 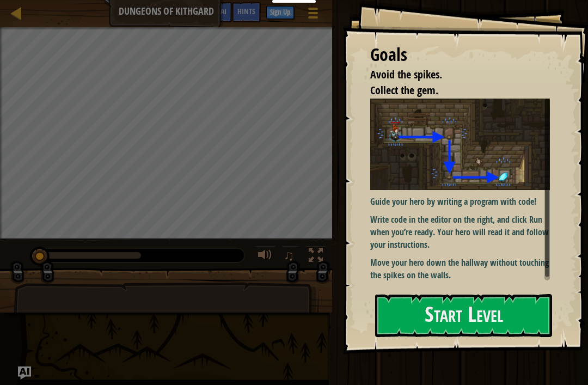 What do you see at coordinates (460, 269) in the screenshot?
I see `p: Move your hero down the hallway without touching the spikes on the walls.` at bounding box center [460, 269].